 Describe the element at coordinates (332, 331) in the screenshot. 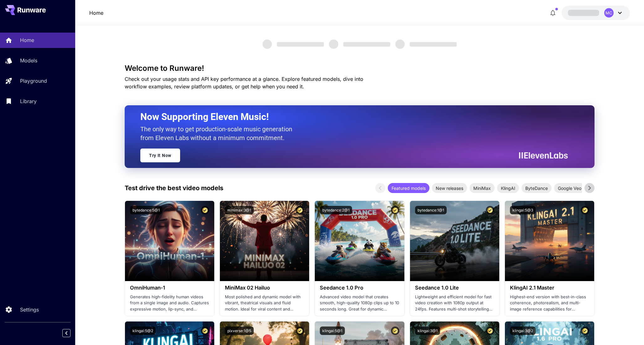

I see `button: klingai:5@1` at that location.